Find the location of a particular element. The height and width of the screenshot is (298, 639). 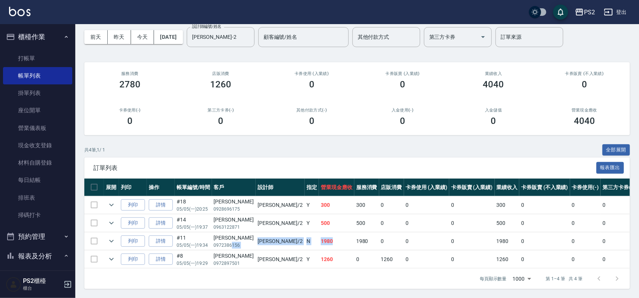

h2: 卡券使用 (入業績) is located at coordinates (312, 73).